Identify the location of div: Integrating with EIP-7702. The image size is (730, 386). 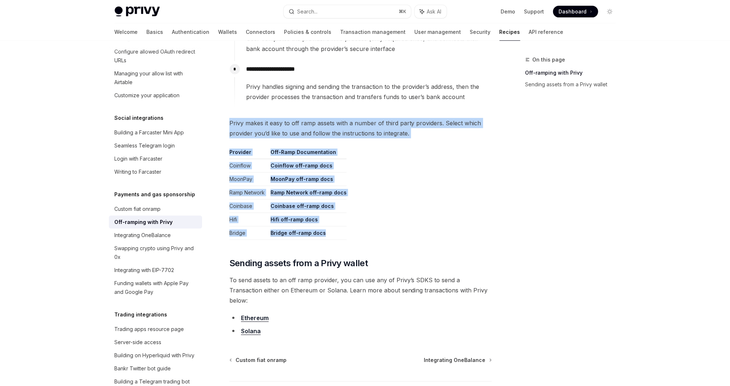
(145, 270).